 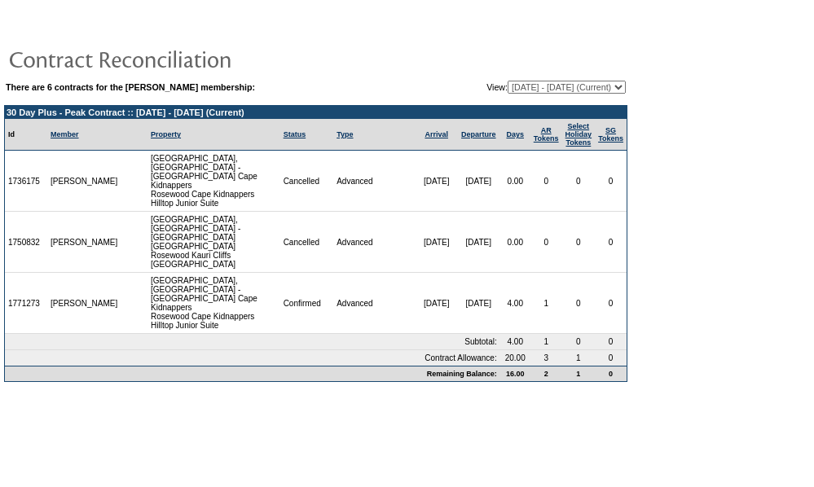 What do you see at coordinates (26, 181) in the screenshot?
I see `td: 1736175` at bounding box center [26, 181].